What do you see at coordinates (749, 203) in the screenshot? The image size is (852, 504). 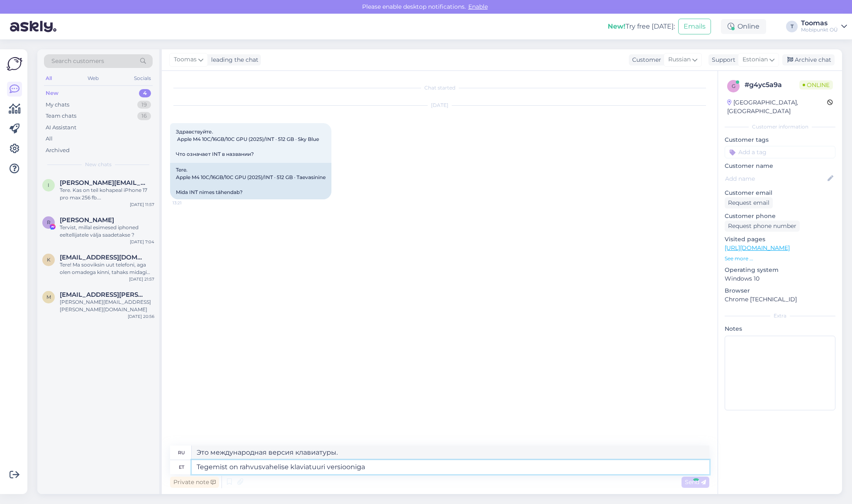 I see `div: Request email` at bounding box center [749, 203].